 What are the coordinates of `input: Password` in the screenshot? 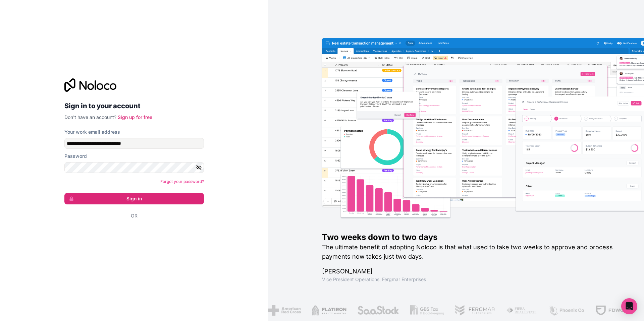 It's located at (134, 168).